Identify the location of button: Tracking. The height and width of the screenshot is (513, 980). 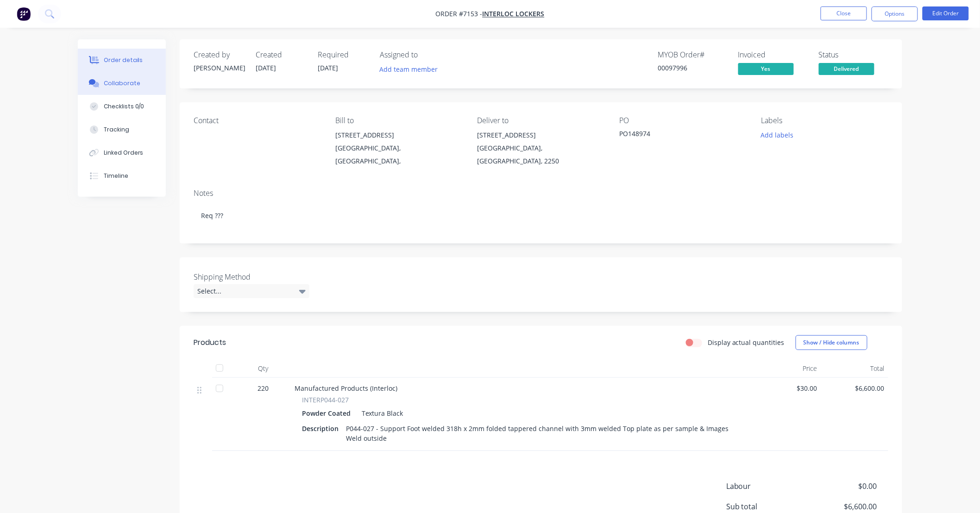
(122, 130).